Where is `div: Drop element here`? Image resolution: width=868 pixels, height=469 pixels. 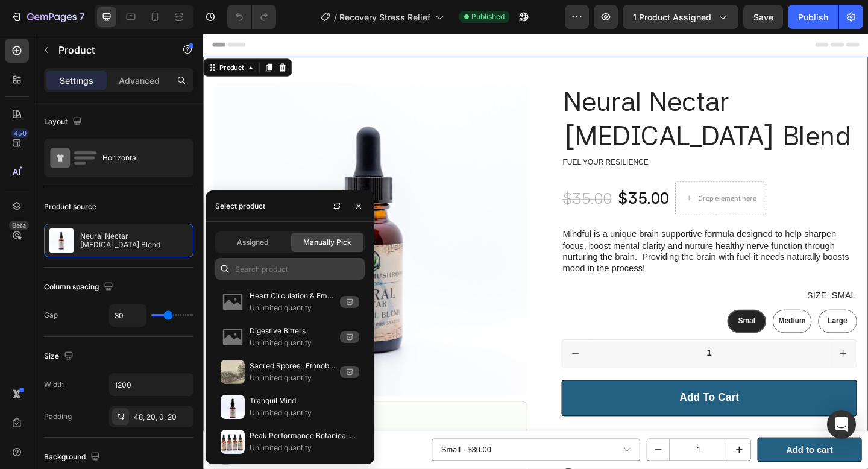 div: Drop element here is located at coordinates (570, 179).